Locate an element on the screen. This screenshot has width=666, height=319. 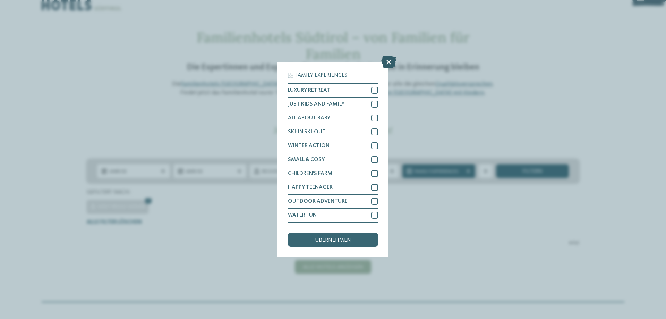
span: ALL ABOUT BABY is located at coordinates (309, 118).